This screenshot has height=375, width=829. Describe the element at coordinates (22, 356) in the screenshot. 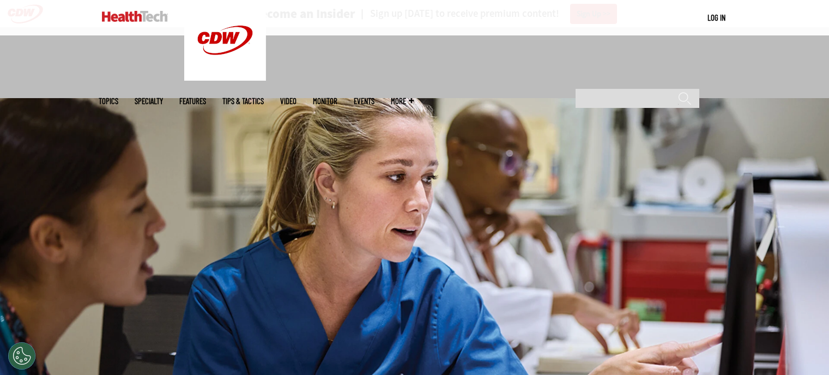

I see `button: Open Preferences` at that location.